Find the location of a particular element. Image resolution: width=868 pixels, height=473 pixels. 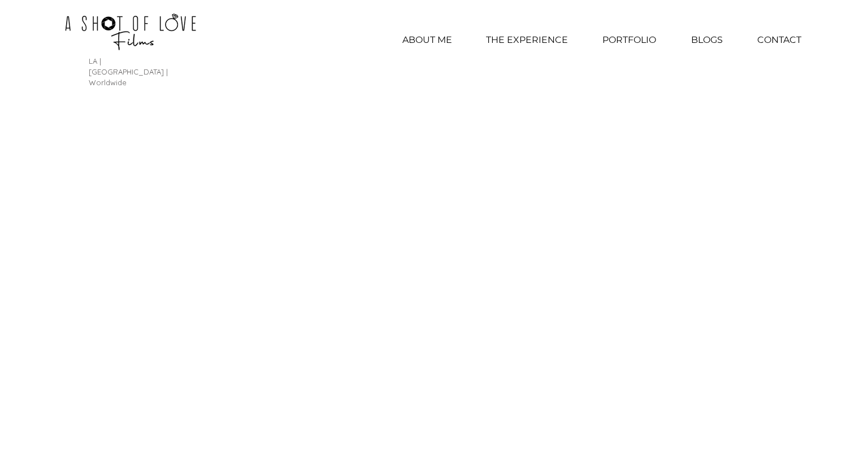

p: CONTACT is located at coordinates (779, 40).